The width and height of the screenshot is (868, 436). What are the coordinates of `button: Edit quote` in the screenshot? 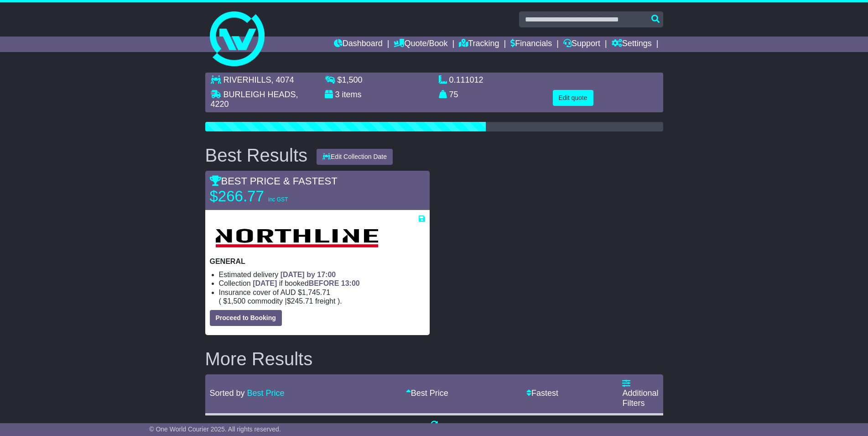 It's located at (573, 98).